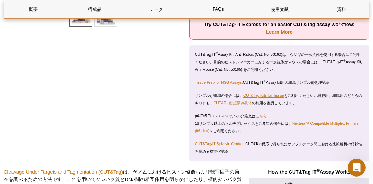  What do you see at coordinates (264, 95) in the screenshot?
I see `a: CUT&Tag Kits for Tissue` at bounding box center [264, 95].